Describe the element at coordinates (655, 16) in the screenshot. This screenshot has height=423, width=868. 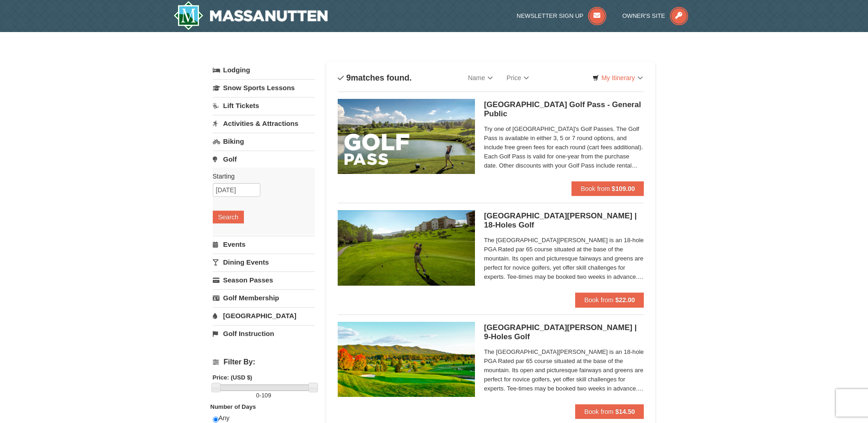
I see `a: Owner's Site` at that location.